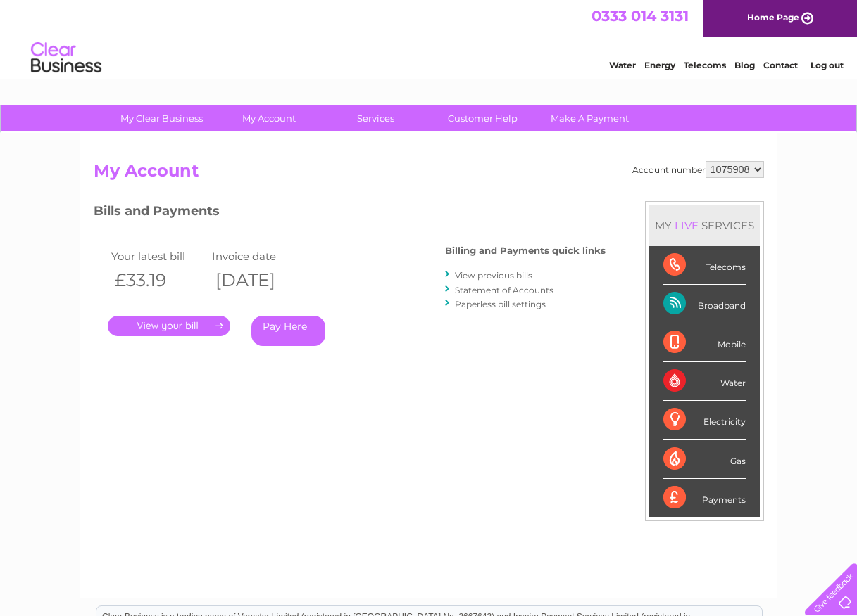 The width and height of the screenshot is (857, 616). What do you see at coordinates (493, 275) in the screenshot?
I see `a: View previous bills` at bounding box center [493, 275].